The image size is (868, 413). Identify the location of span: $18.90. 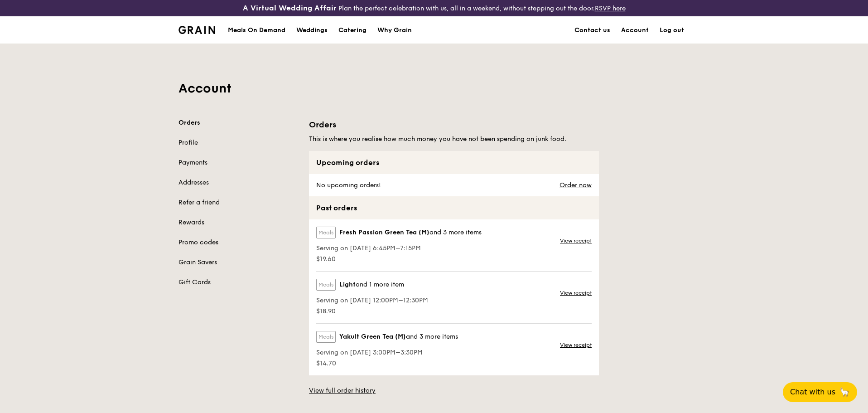
(372, 311).